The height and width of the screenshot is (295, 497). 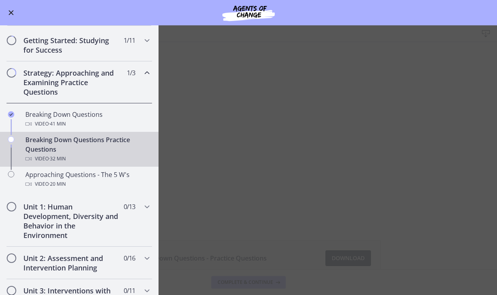 What do you see at coordinates (129, 258) in the screenshot?
I see `span: 0 / 16` at bounding box center [129, 258].